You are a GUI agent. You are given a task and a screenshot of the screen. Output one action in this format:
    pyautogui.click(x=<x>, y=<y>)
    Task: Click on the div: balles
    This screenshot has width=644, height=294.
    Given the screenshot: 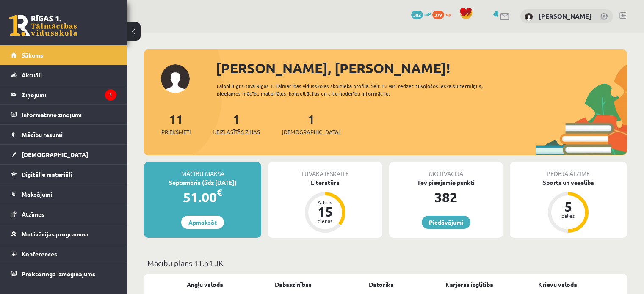 What is the action you would take?
    pyautogui.click(x=569, y=216)
    